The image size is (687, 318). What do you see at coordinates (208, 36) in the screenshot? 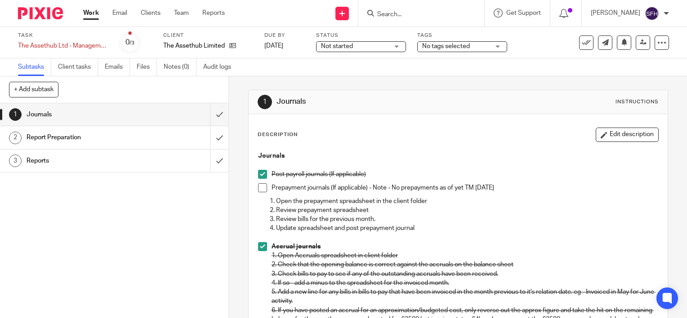
I see `label: Client` at bounding box center [208, 36].